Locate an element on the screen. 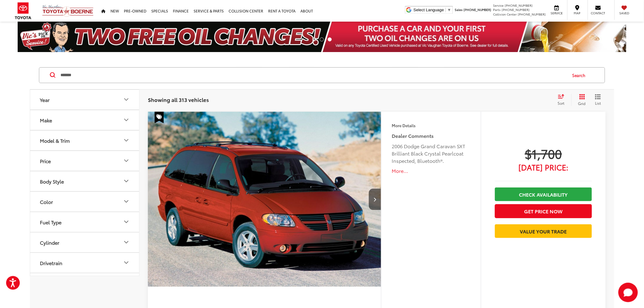  span: Collision Center is located at coordinates (505, 14).